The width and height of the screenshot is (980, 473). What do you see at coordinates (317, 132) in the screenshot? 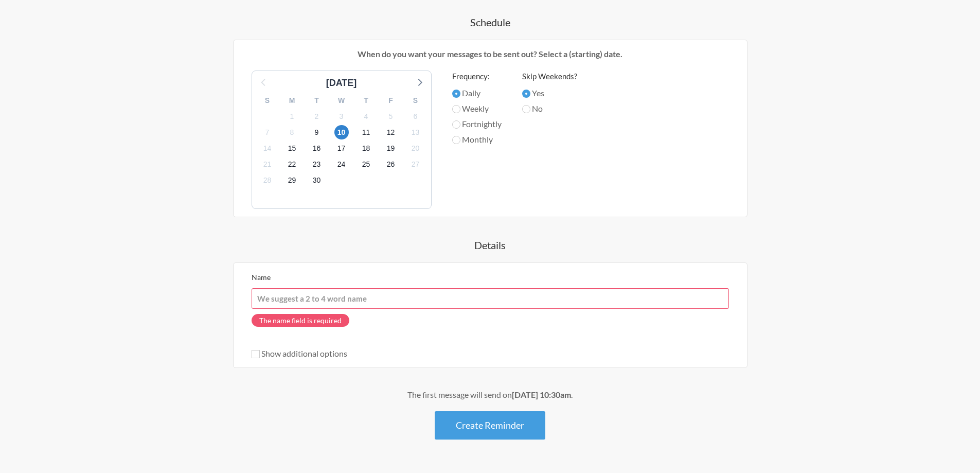
I see `span: Thursday, October 9, 2025` at bounding box center [317, 132].